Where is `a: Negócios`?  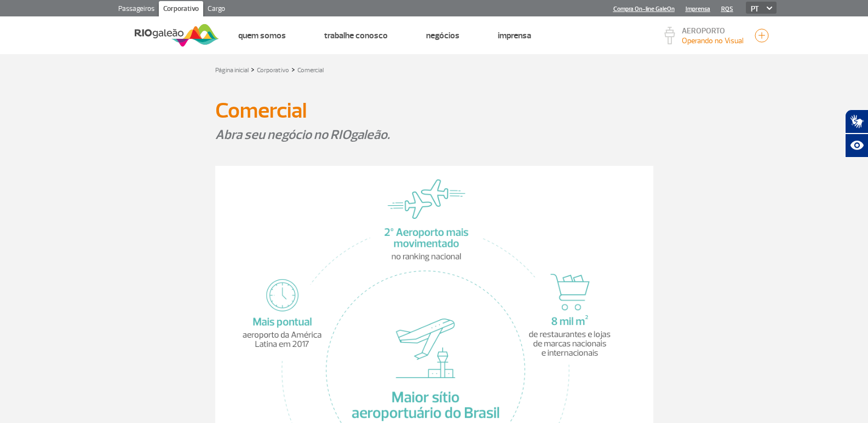
a: Negócios is located at coordinates (442, 35).